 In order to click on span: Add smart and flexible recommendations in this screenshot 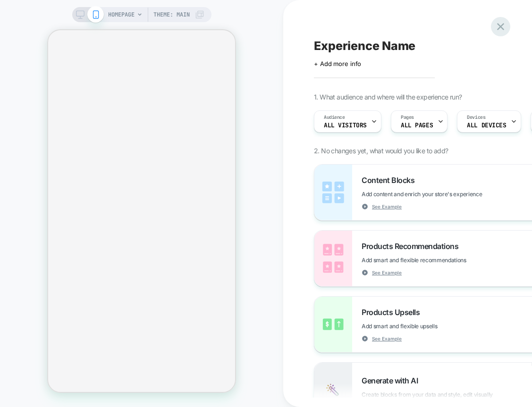, I will do `click(437, 260)`.